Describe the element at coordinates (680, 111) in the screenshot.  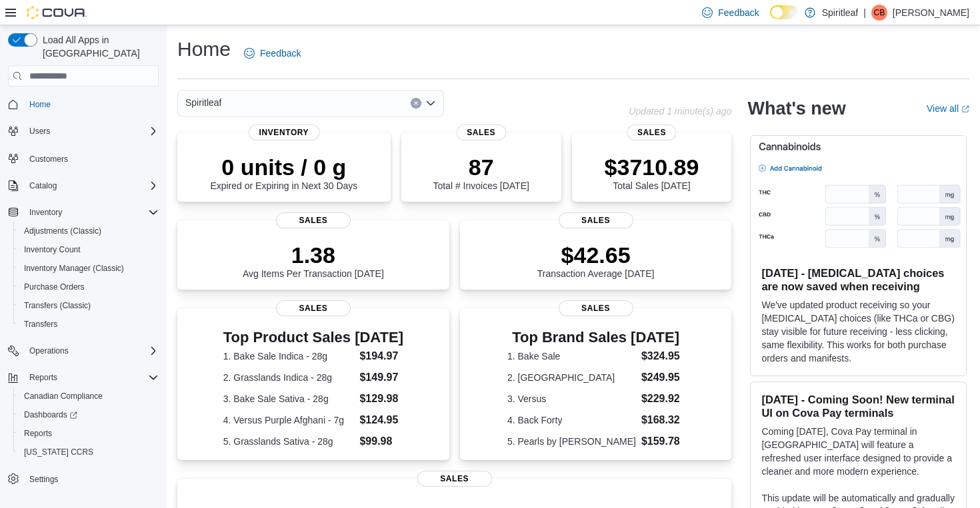
I see `p: Updated 1 minute(s) ago` at that location.